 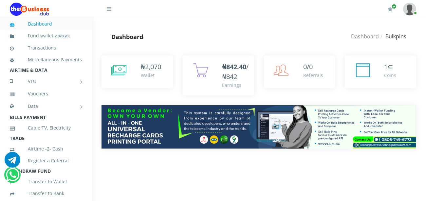 I want to click on div: Coins, so click(x=390, y=75).